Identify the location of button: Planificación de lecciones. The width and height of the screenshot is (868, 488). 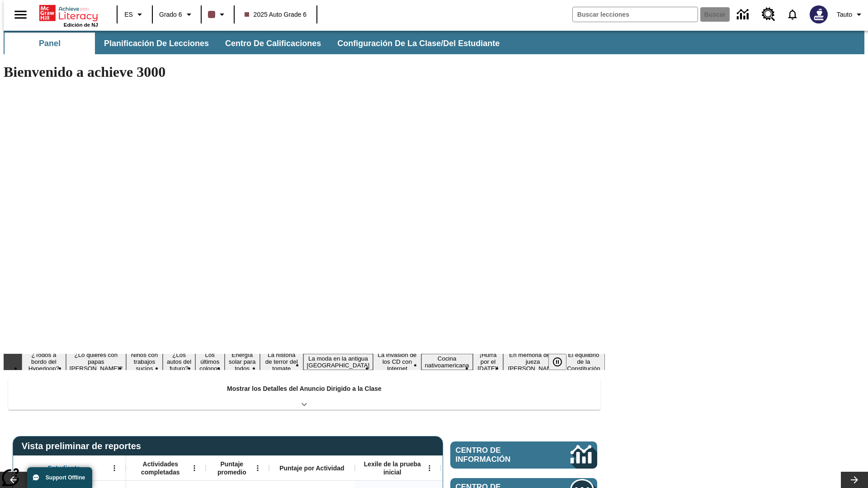
(157, 44).